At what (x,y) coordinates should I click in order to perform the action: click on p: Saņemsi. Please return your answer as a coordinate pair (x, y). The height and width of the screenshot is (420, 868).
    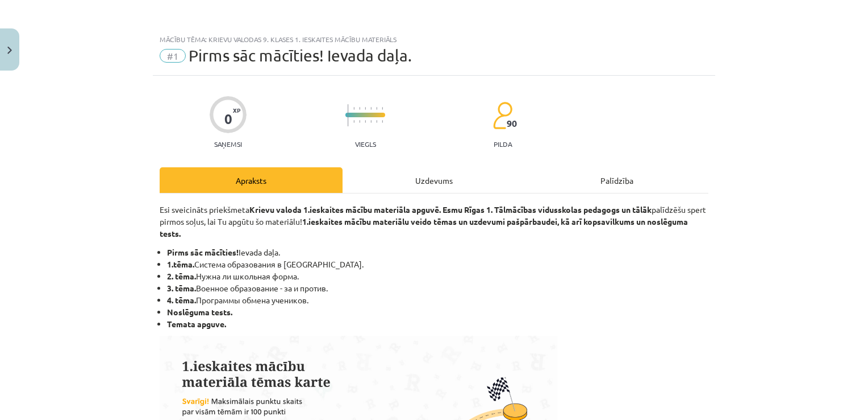
    Looking at the image, I should click on (228, 144).